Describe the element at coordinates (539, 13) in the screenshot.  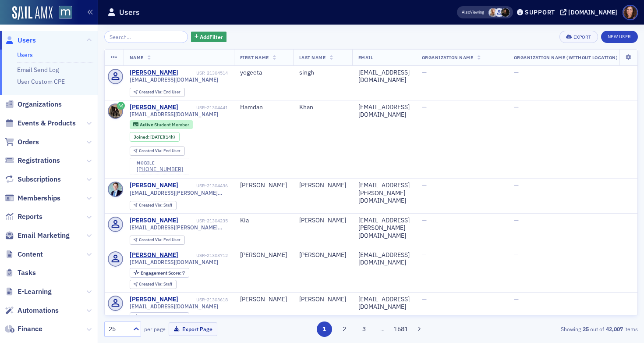
I see `div: Support` at that location.